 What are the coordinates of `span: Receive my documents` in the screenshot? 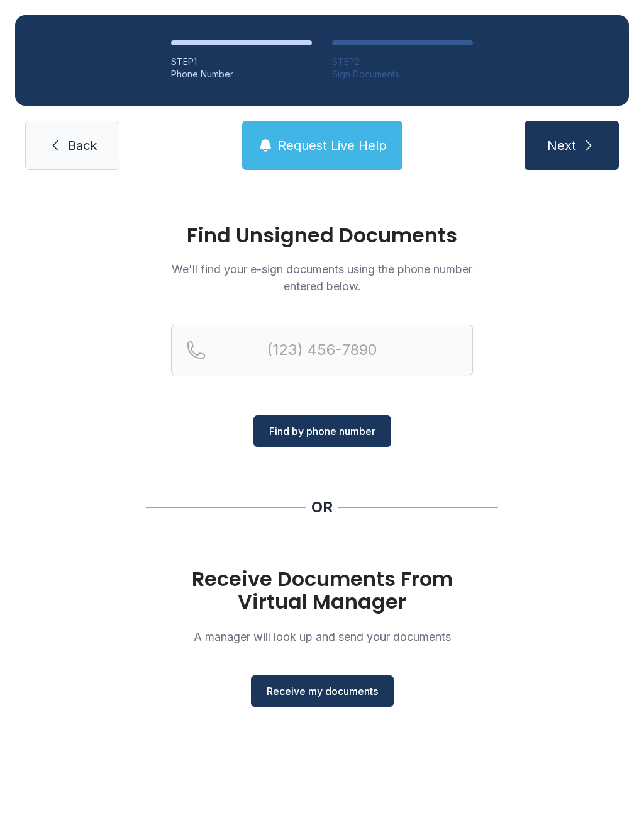 It's located at (322, 691).